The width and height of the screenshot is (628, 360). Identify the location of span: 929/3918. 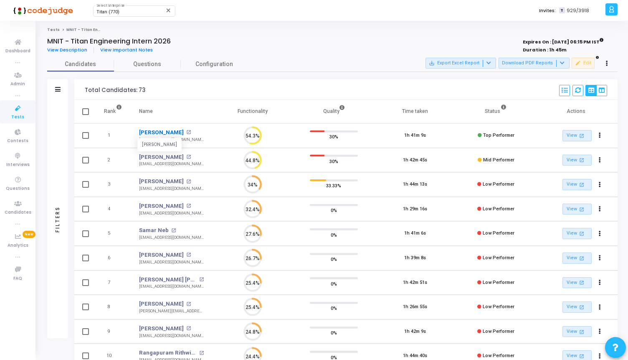
(578, 10).